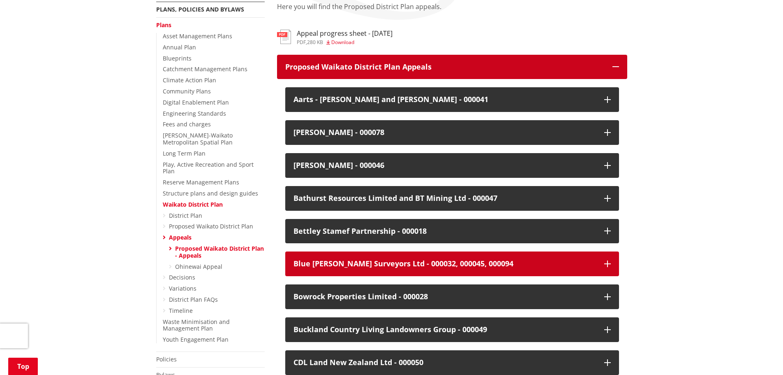 The image size is (783, 375). I want to click on a: District Plan, so click(185, 215).